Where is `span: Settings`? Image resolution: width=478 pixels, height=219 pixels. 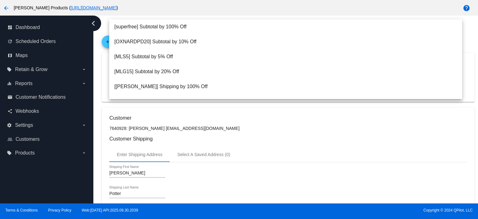 span: Settings is located at coordinates (24, 125).